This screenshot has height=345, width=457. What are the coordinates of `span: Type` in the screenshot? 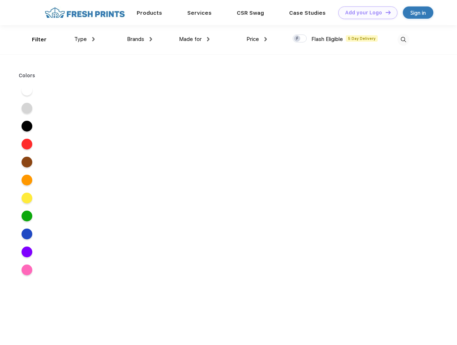 It's located at (80, 39).